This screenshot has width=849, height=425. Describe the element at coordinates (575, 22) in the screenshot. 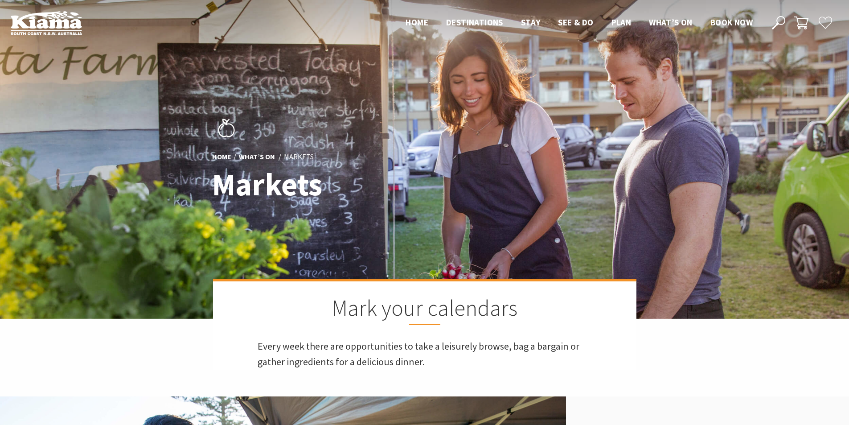

I see `span: See & Do` at that location.